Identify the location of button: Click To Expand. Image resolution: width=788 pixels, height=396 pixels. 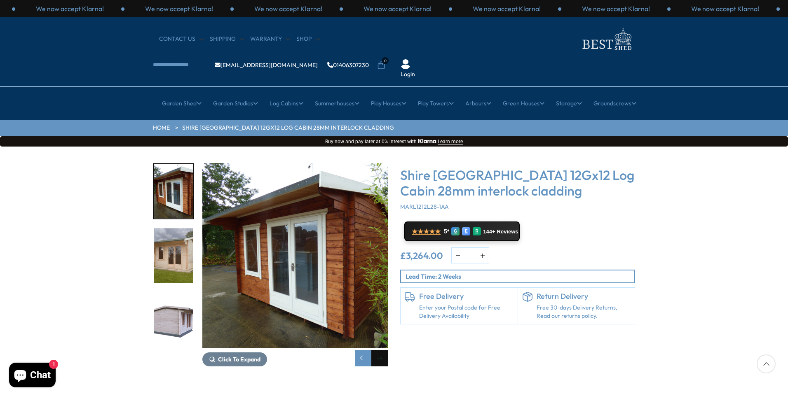
(234, 360).